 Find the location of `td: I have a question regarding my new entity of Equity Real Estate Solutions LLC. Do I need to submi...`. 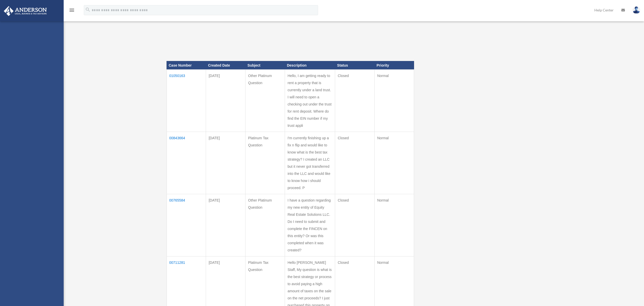

td: I have a question regarding my new entity of Equity Real Estate Solutions LLC. Do I need to submi... is located at coordinates (310, 225).